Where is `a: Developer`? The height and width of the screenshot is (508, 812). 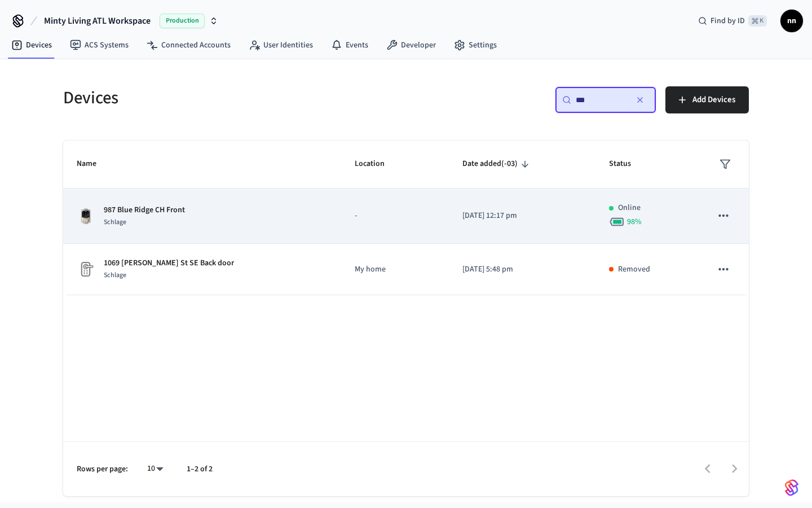 a: Developer is located at coordinates (411, 45).